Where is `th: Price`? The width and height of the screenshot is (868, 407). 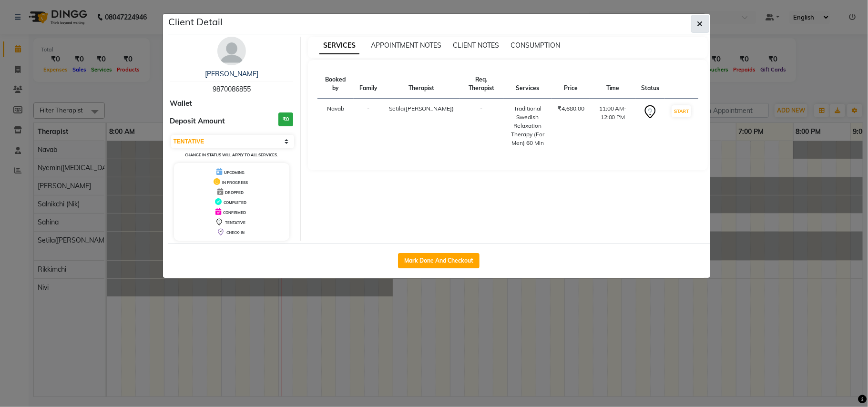
th: Price is located at coordinates (571, 84).